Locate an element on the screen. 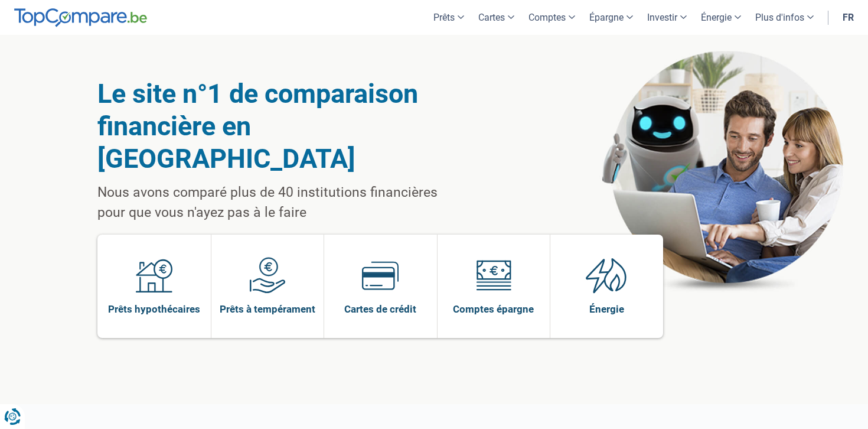  img: Cartes de crédit is located at coordinates (381, 276).